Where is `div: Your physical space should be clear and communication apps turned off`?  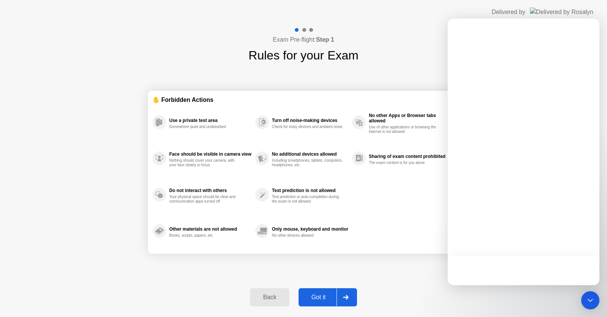
div: Your physical space should be clear and communication apps turned off is located at coordinates (205, 200).